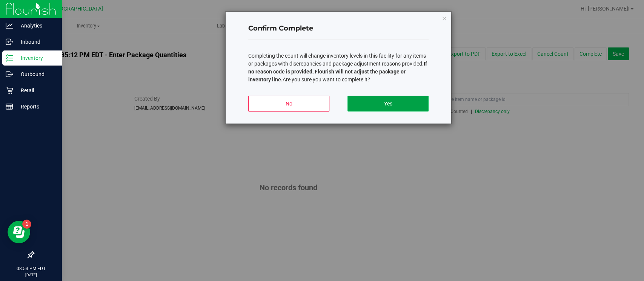  I want to click on p: 08:53 PM EDT, so click(31, 269).